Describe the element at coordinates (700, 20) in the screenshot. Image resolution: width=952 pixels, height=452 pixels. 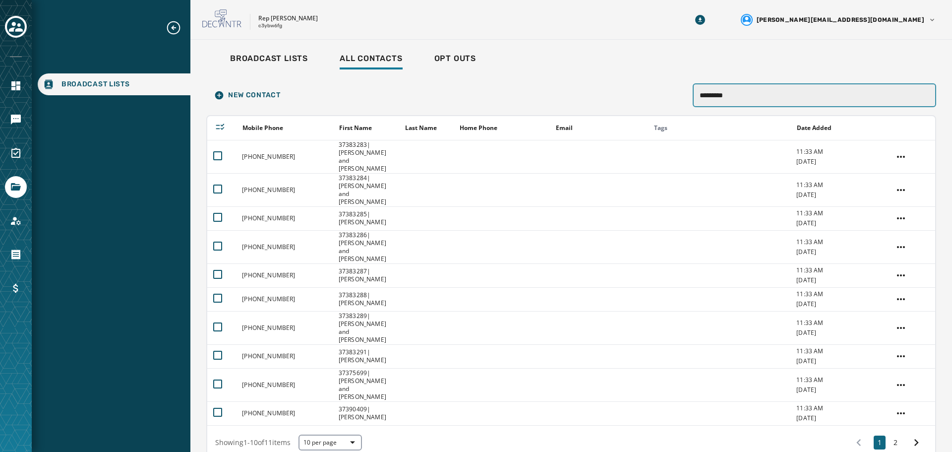
I see `button: Download Menu` at that location.